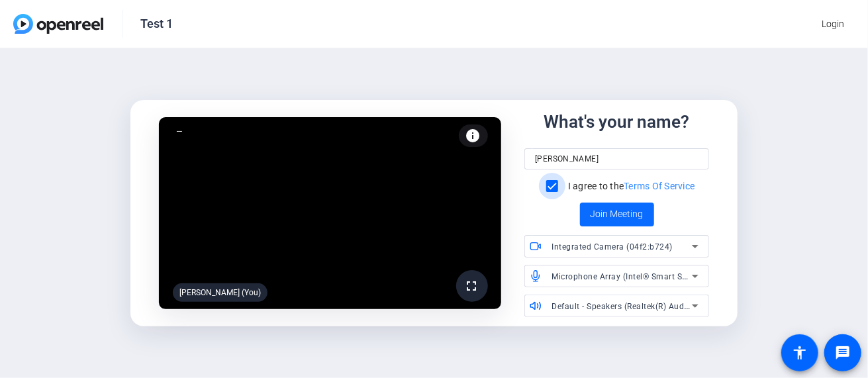 Image resolution: width=868 pixels, height=378 pixels. Describe the element at coordinates (800, 353) in the screenshot. I see `mat-icon: accessibility` at that location.